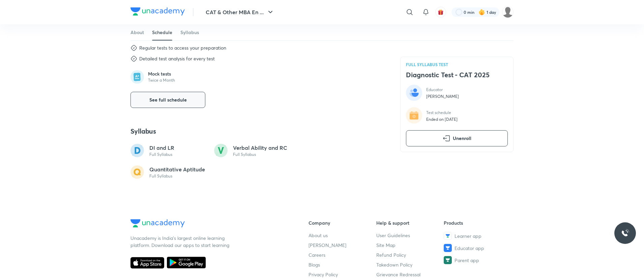 The height and width of the screenshot is (279, 644). I want to click on div: Detailed test analysis for every test, so click(177, 59).